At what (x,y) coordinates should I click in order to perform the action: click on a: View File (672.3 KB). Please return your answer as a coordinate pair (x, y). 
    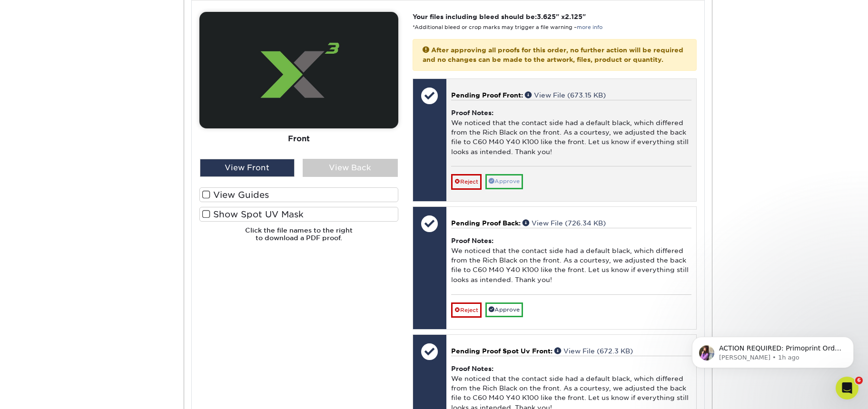
    Looking at the image, I should click on (593, 351).